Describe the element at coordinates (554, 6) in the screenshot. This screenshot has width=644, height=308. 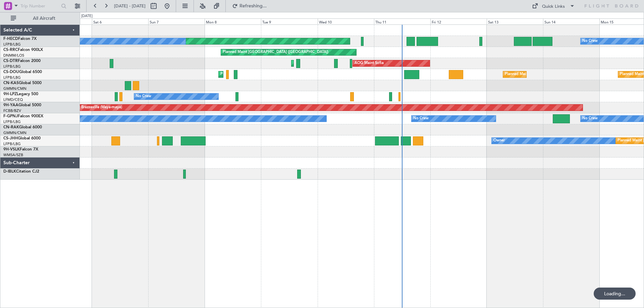
I see `button: Quick Links` at that location.